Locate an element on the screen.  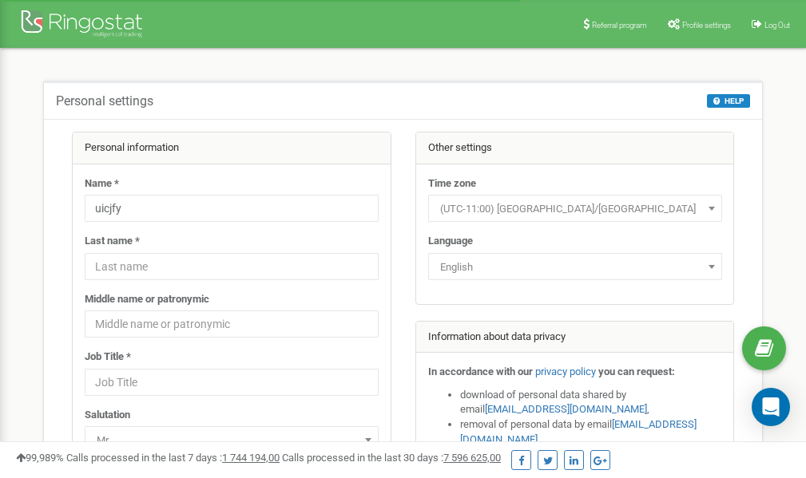
div: Information about data privacy is located at coordinates (575, 338).